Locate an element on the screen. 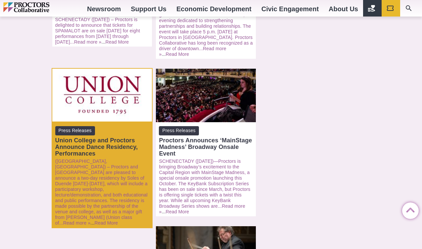 The image size is (422, 249). img: Proctors logo is located at coordinates (40, 7).